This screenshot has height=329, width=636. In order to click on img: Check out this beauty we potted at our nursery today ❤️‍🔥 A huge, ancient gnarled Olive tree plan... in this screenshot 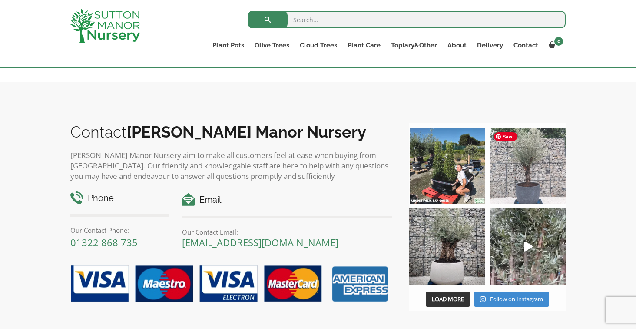, I will do `click(447, 246)`.